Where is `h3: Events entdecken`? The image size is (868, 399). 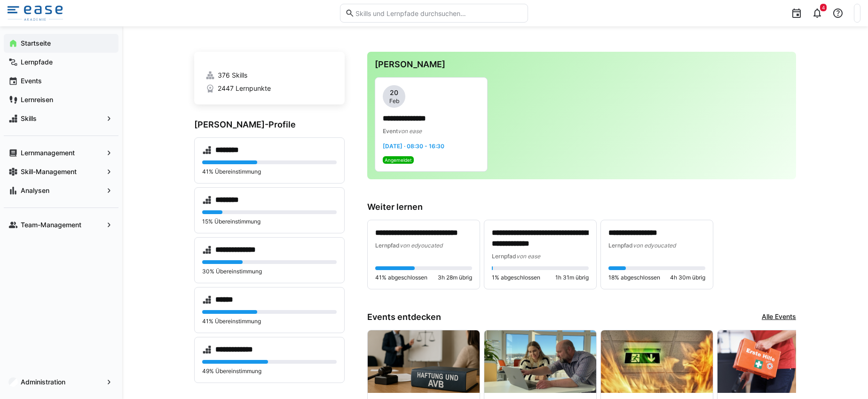 h3: Events entdecken is located at coordinates (404, 317).